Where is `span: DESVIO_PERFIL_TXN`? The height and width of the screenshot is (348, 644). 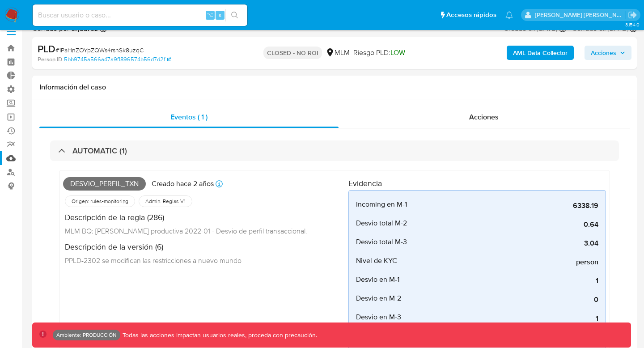 span: DESVIO_PERFIL_TXN is located at coordinates (104, 184).